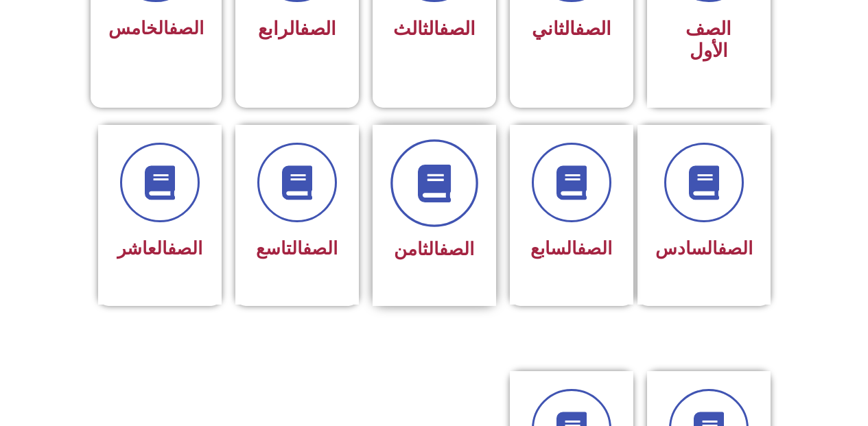 Image resolution: width=868 pixels, height=426 pixels. Describe the element at coordinates (708, 40) in the screenshot. I see `span: الصف الأول` at that location.